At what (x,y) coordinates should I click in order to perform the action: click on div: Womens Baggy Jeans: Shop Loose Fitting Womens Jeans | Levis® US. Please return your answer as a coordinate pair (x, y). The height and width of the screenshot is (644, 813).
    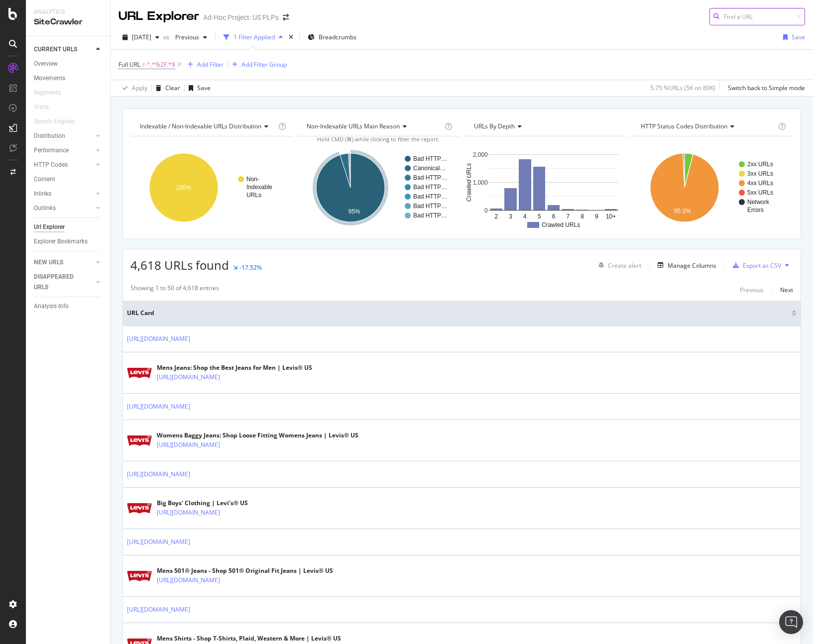
    Looking at the image, I should click on (257, 435).